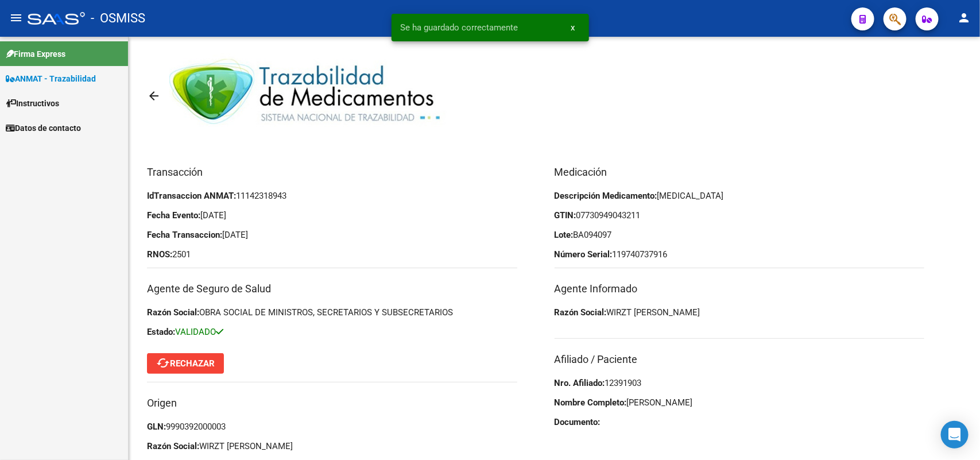 This screenshot has width=980, height=460. I want to click on mat-icon: menu, so click(16, 17).